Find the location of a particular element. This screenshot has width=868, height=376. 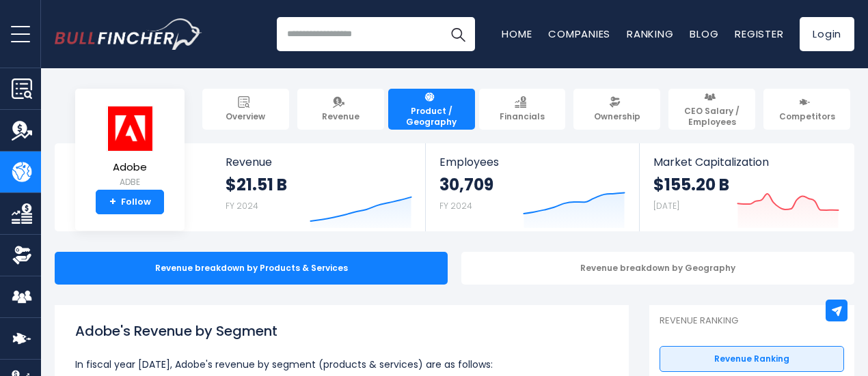

a: CEO Salary / Employees is located at coordinates (712, 110).